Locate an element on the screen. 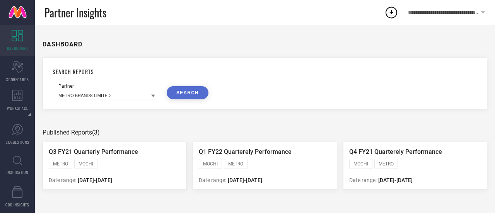 This screenshot has height=213, width=495. span: INSPIRATION is located at coordinates (17, 172).